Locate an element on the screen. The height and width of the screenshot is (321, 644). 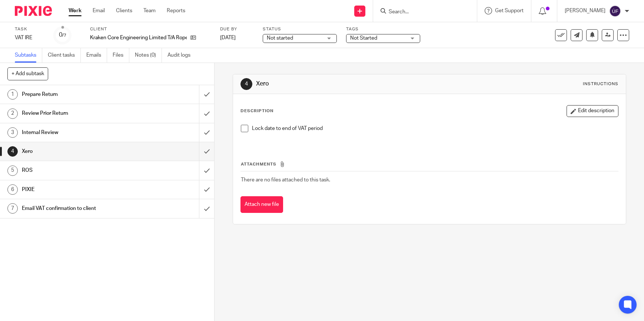
a: Subtasks is located at coordinates (29, 55).